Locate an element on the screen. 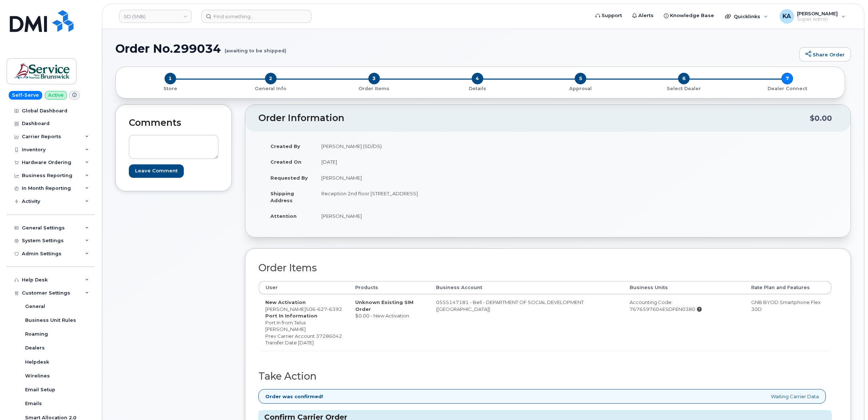  span: 2 is located at coordinates (271, 79).